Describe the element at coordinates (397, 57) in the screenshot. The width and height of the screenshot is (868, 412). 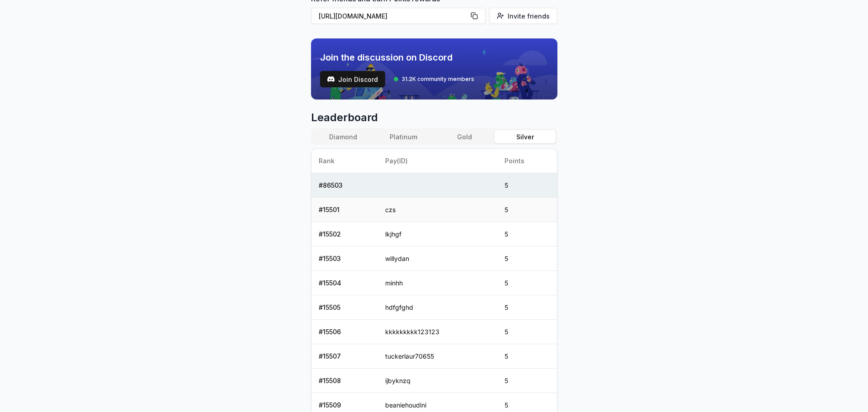
I see `span: Join the discussion on Discord` at that location.